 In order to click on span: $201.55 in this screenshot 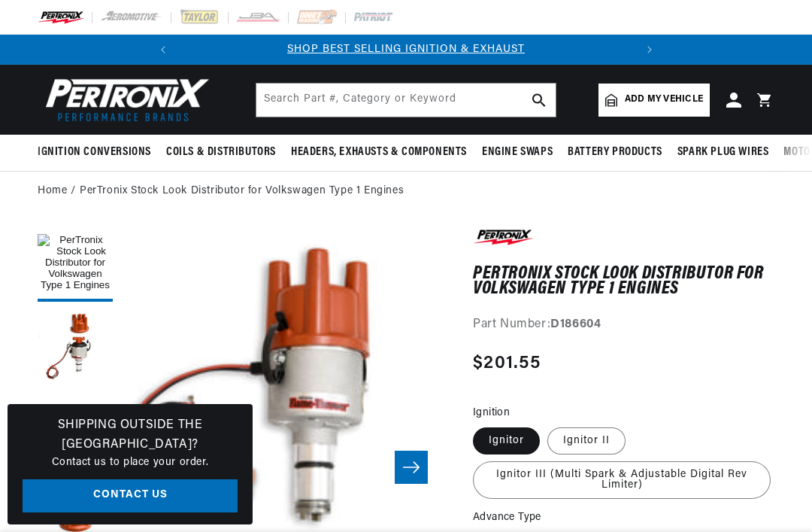, I will do `click(507, 364)`.